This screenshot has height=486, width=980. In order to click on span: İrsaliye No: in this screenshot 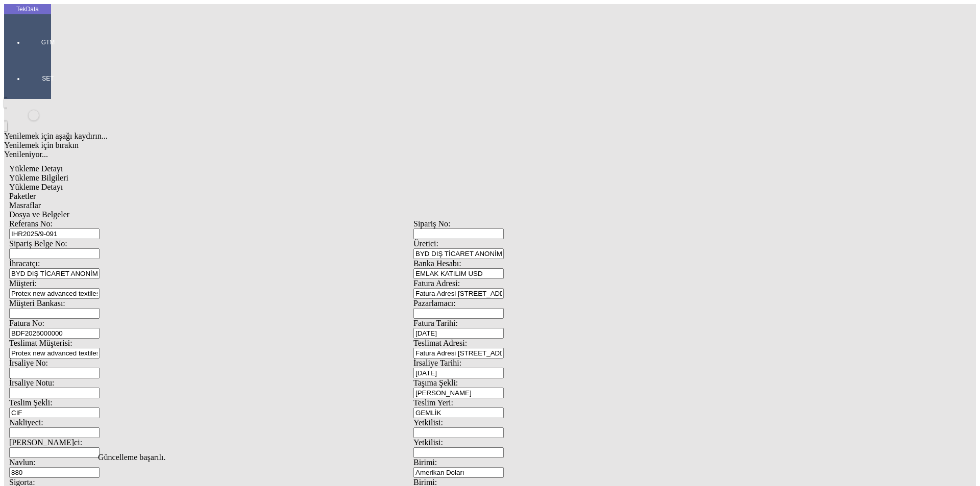, I will do `click(28, 362)`.